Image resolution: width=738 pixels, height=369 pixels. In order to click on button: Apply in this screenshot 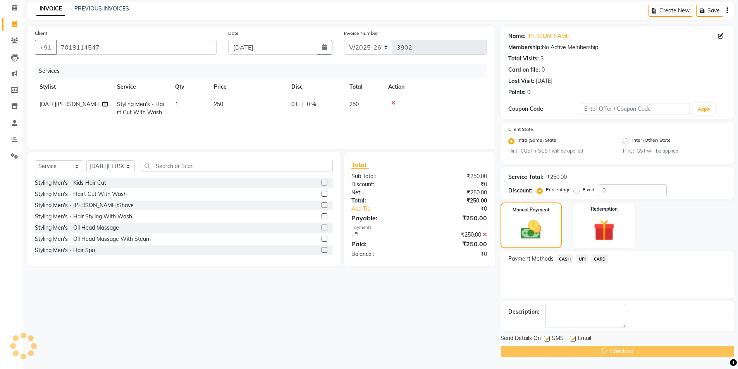, I will do `click(704, 109)`.